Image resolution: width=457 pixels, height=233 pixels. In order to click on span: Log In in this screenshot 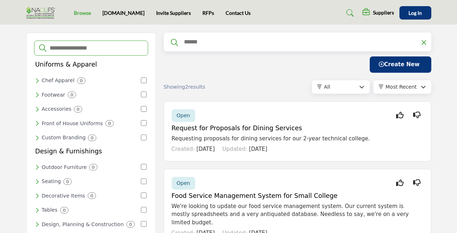, I will do `click(415, 13)`.